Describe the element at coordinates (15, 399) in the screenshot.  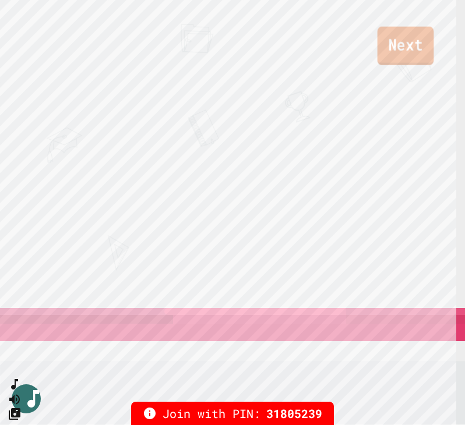
I see `button: Mute music` at that location.